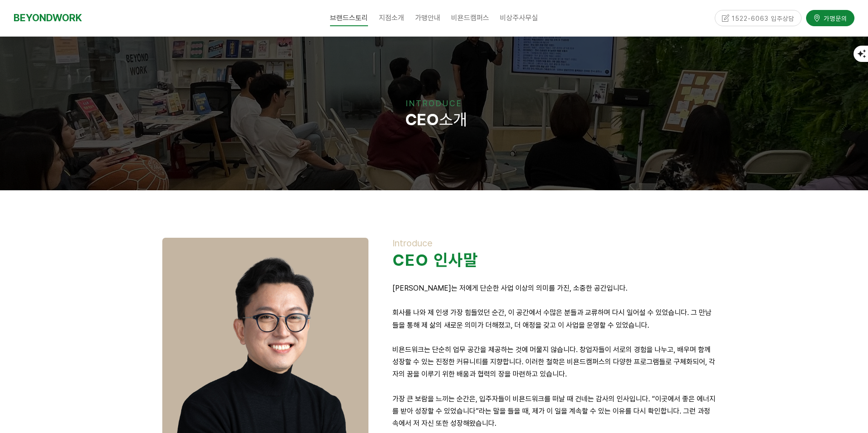 This screenshot has width=868, height=433. I want to click on a: BEYONDWORK, so click(48, 18).